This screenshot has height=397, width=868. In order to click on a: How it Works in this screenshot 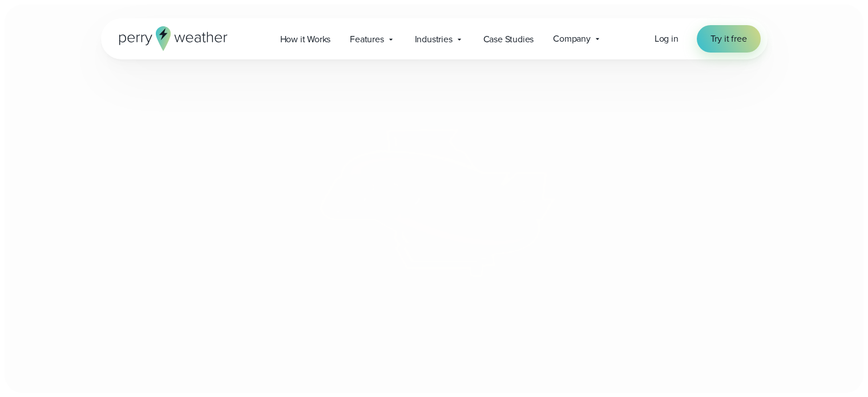, I will do `click(305, 39)`.